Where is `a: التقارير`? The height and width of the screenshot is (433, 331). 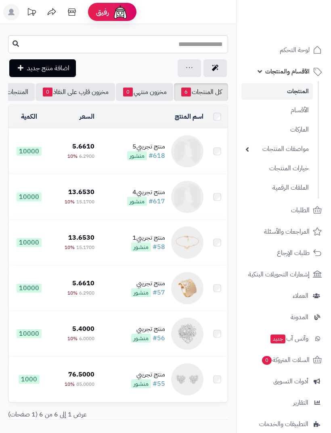 a: التقارير is located at coordinates (284, 403).